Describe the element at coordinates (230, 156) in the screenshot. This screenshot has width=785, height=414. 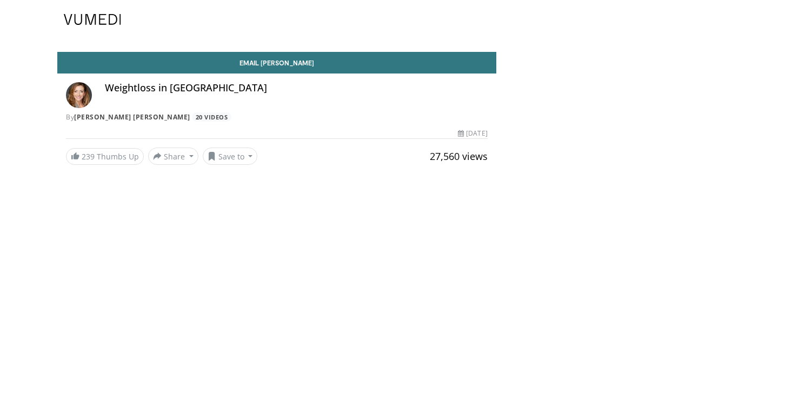
I see `button: Save to` at that location.